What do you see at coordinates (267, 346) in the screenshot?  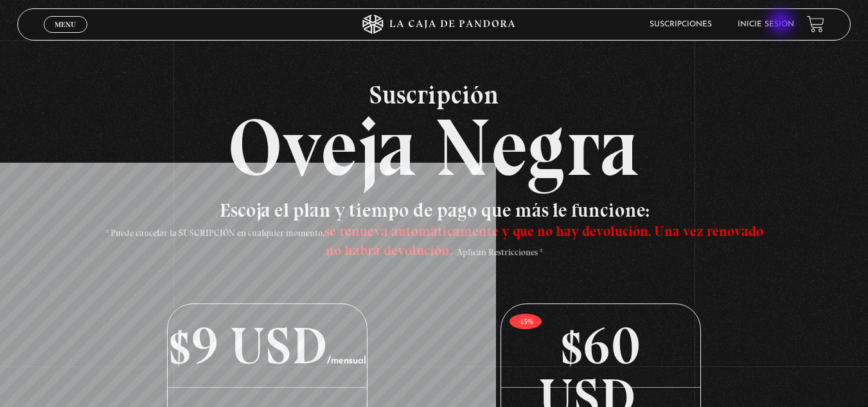 I see `p: $9 USD` at bounding box center [267, 346].